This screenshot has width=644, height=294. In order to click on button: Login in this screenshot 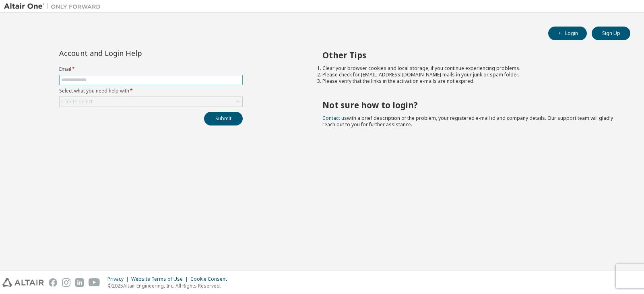, I will do `click(568, 33)`.